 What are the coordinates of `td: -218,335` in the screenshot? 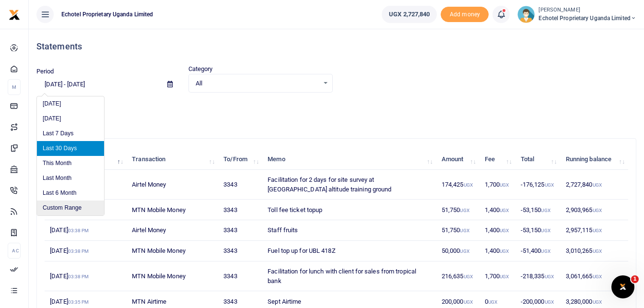 It's located at (538, 276).